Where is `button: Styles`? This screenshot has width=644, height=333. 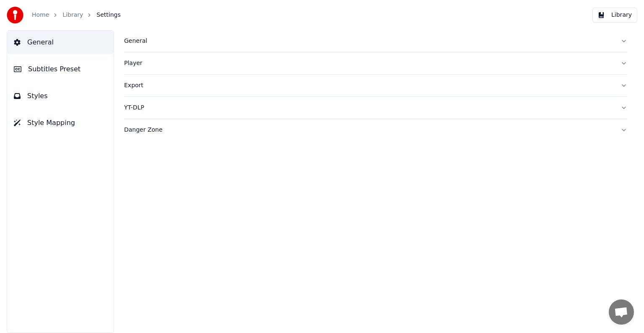 button: Styles is located at coordinates (61, 96).